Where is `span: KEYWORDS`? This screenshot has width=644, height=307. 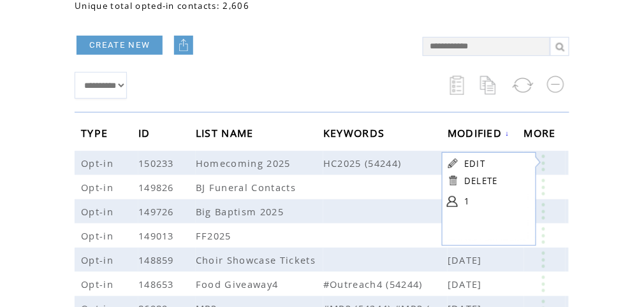
span: KEYWORDS is located at coordinates (356, 135).